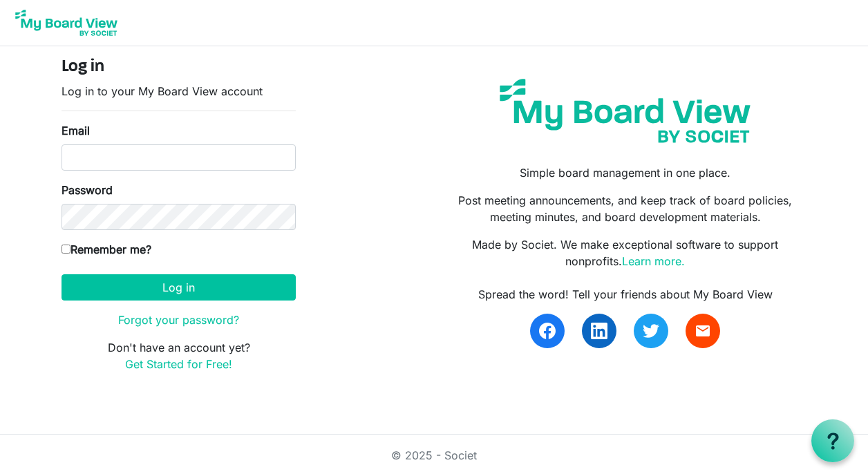 The height and width of the screenshot is (476, 868). I want to click on img: twitter.svg, so click(651, 331).